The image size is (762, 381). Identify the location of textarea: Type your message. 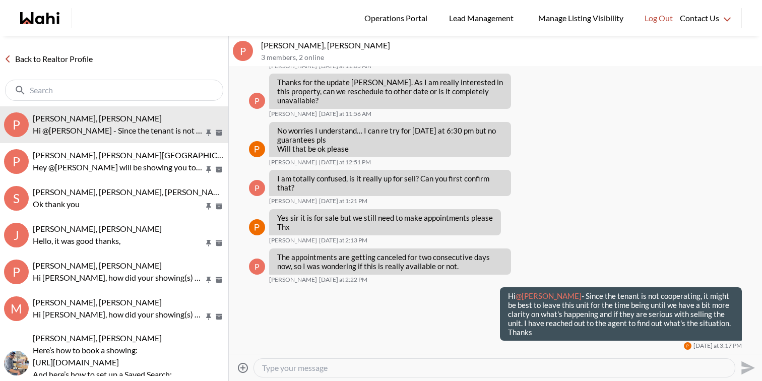
(495, 368).